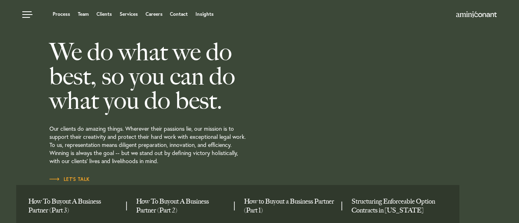 Image resolution: width=519 pixels, height=223 pixels. What do you see at coordinates (70, 180) in the screenshot?
I see `a: Let’s Talk` at bounding box center [70, 180].